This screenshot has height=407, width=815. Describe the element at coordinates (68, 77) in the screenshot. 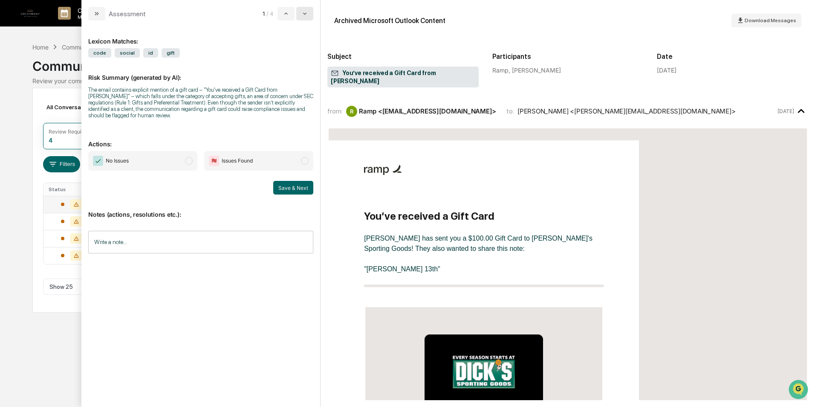

I see `div: We're available if you need us!` at that location.